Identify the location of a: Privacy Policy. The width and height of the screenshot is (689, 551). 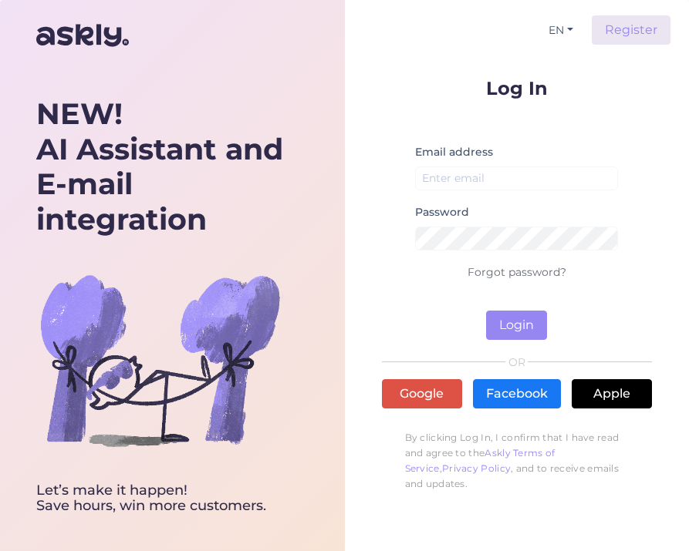
(476, 468).